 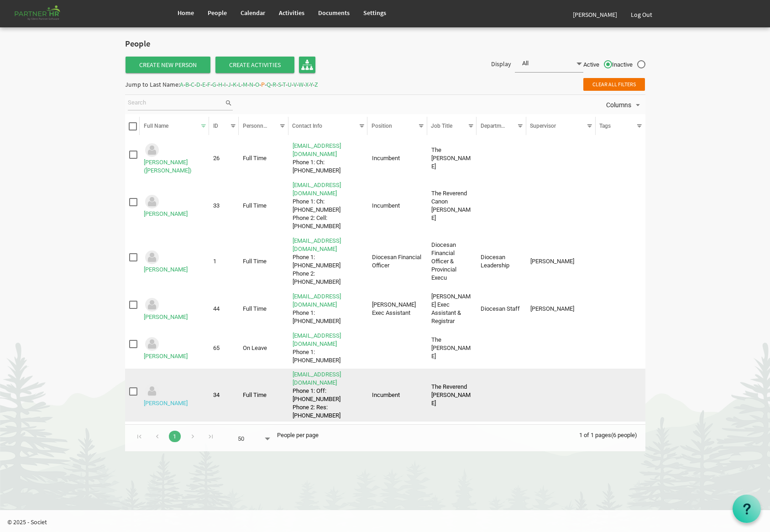 I want to click on td: Diocesan Leadership column header Departments, so click(x=501, y=262).